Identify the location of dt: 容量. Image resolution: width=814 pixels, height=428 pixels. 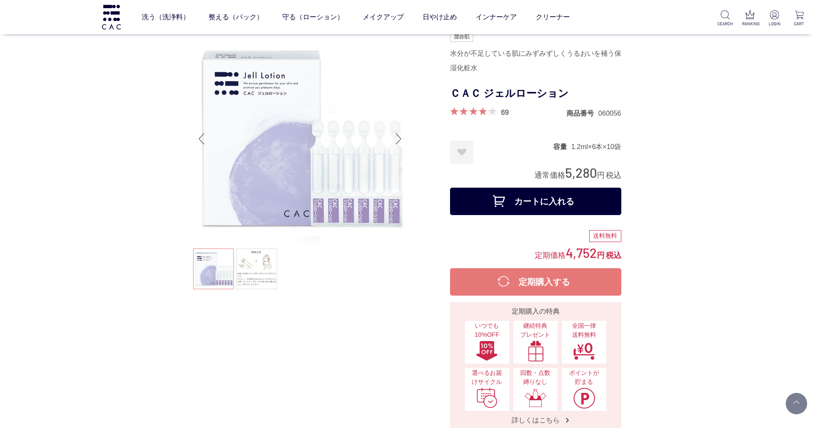
(562, 146).